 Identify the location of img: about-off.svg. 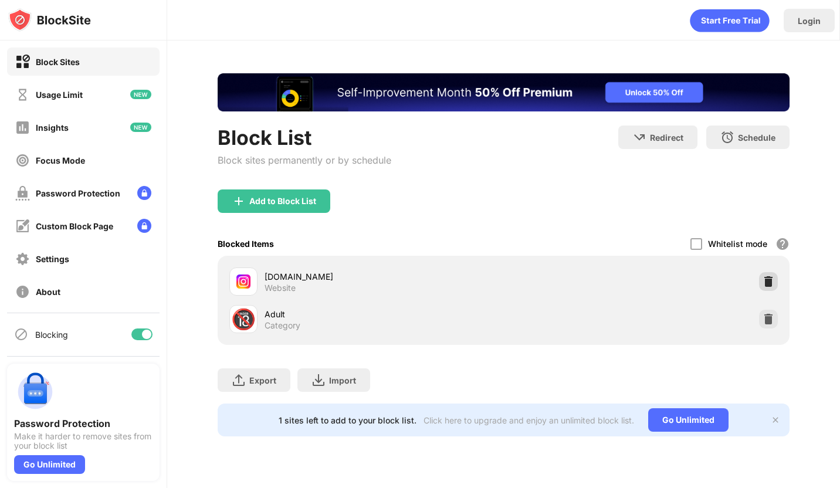
(22, 291).